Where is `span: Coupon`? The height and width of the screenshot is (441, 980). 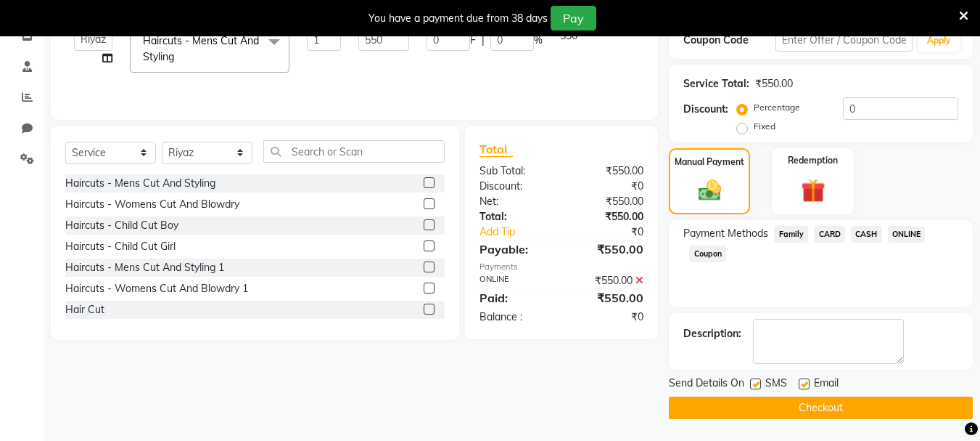
span: Coupon is located at coordinates (708, 253).